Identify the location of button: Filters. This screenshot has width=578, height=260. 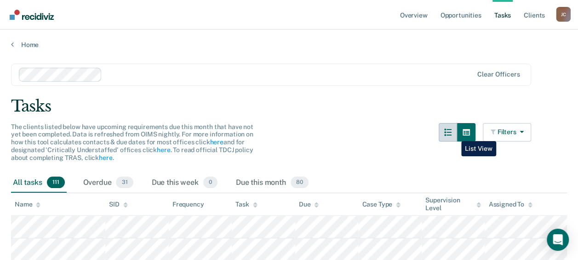
(508, 132).